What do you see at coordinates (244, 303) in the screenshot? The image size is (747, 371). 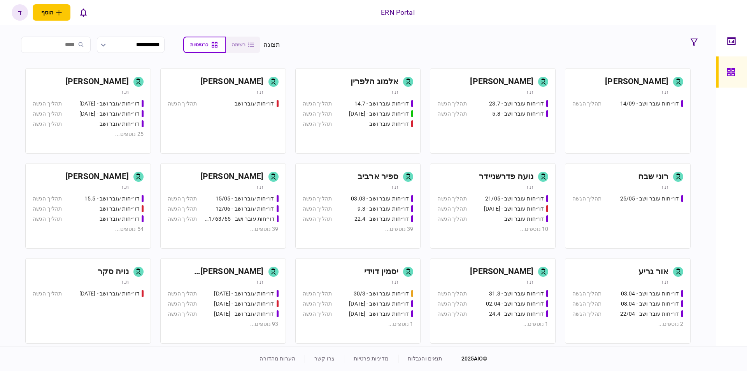 I see `div: דו״חות עובר ושב - 19.3.25` at bounding box center [244, 303].